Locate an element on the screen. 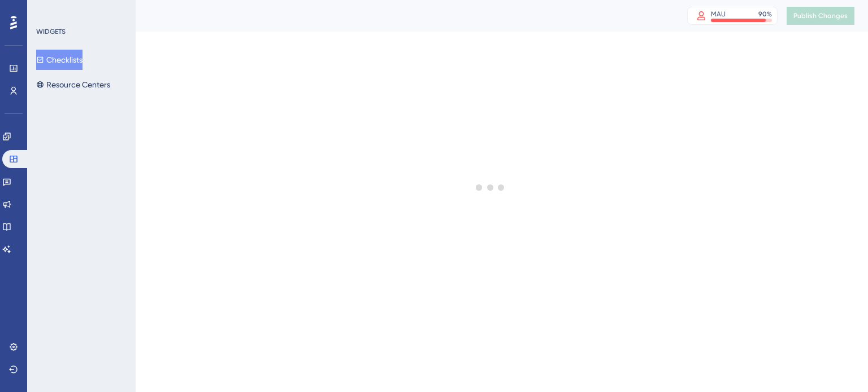 This screenshot has width=868, height=392. div: WIDGETS is located at coordinates (51, 32).